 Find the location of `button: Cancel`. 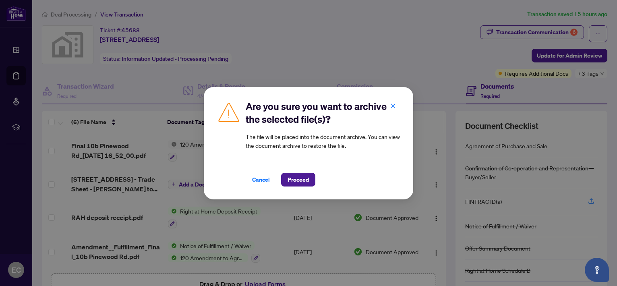

button: Cancel is located at coordinates (261, 180).